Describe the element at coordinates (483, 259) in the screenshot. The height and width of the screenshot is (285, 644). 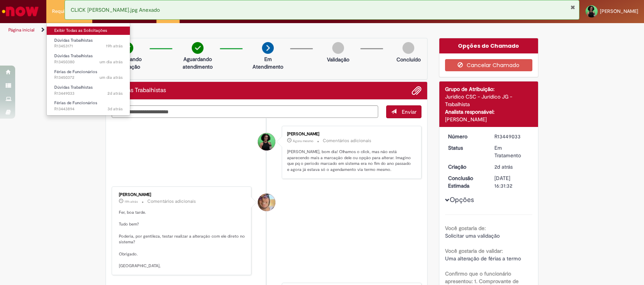
I see `span: Uma alteração de férias a termo` at that location.